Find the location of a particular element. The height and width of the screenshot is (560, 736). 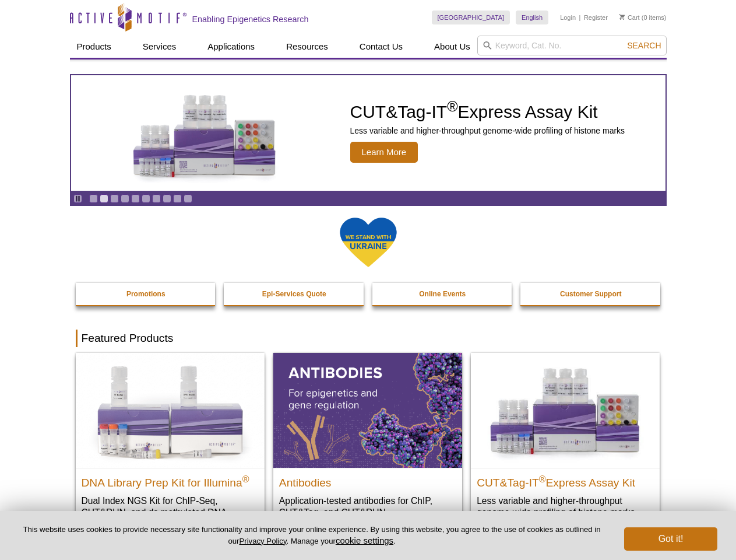

h2: DNA Library Prep Kit for Illumina is located at coordinates (170, 480).